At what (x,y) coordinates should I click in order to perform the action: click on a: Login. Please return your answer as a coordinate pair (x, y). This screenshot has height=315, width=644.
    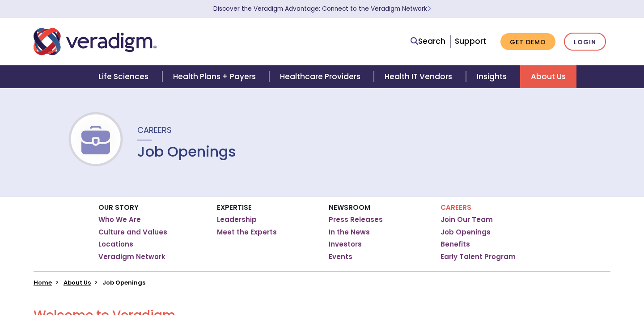
    Looking at the image, I should click on (585, 42).